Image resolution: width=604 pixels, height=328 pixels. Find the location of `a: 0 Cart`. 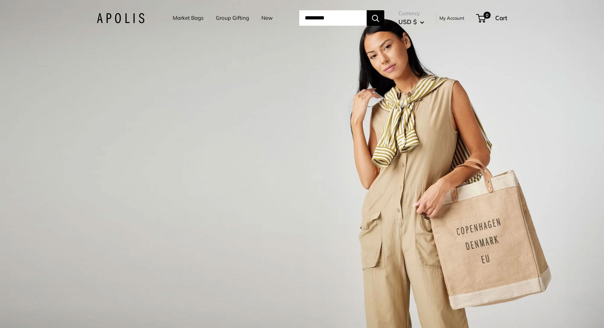

a: 0 Cart is located at coordinates (492, 18).